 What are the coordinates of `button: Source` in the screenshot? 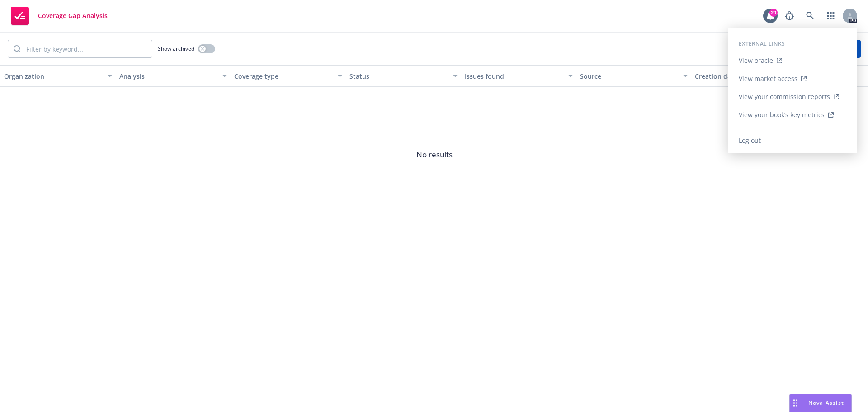 It's located at (634, 76).